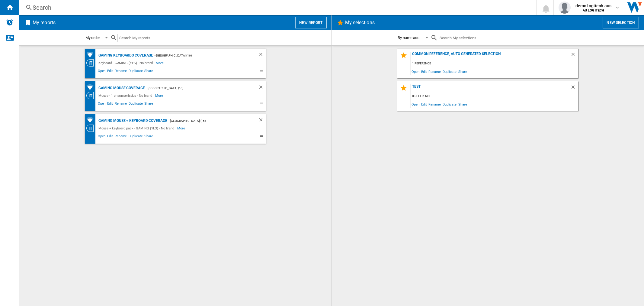 Image resolution: width=644 pixels, height=306 pixels. Describe the element at coordinates (494, 64) in the screenshot. I see `div: 1 reference` at that location.